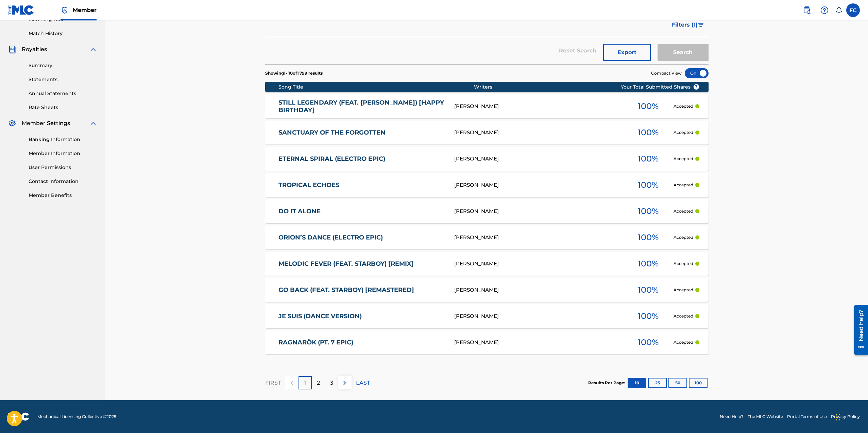 The image size is (868, 433). I want to click on a: Public Search, so click(807, 10).